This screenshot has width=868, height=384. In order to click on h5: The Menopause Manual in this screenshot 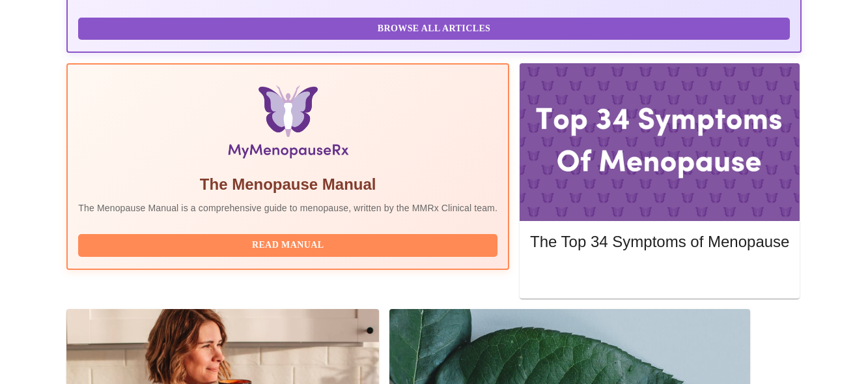, I will do `click(288, 184)`.